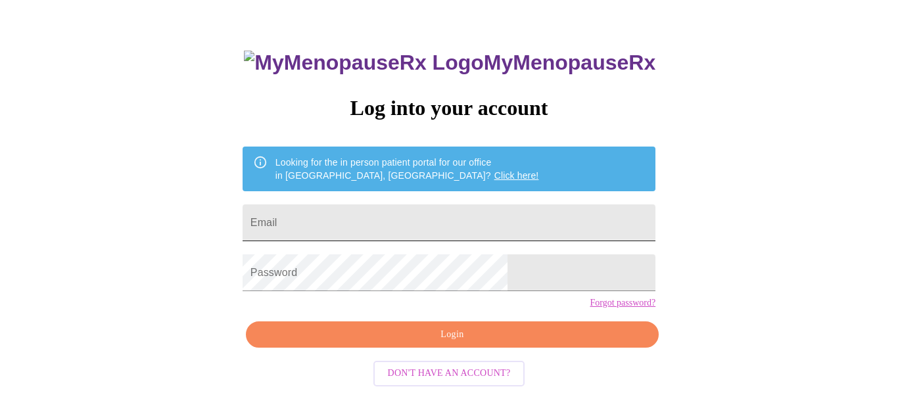  Describe the element at coordinates (517, 175) in the screenshot. I see `a: Click here!` at that location.